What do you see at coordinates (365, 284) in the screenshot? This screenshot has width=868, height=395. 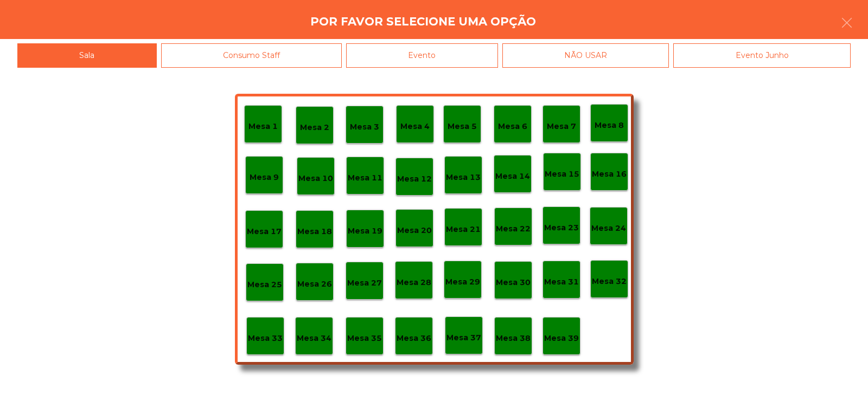 I see `p: Mesa 27` at bounding box center [365, 284].